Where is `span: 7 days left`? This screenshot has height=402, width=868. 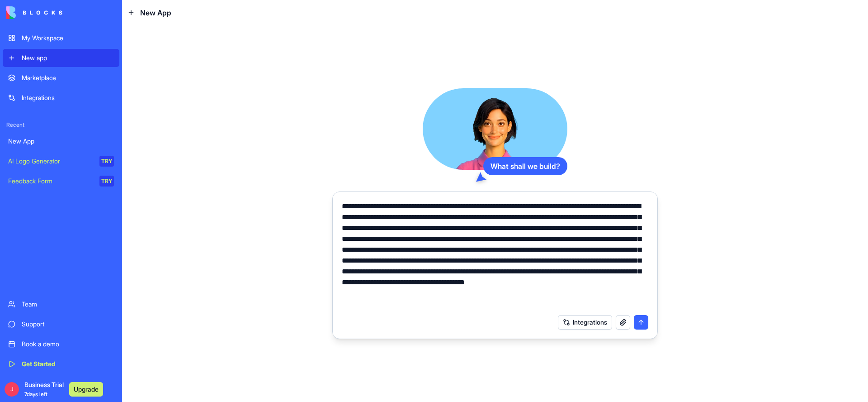
span: 7 days left is located at coordinates (35, 394).